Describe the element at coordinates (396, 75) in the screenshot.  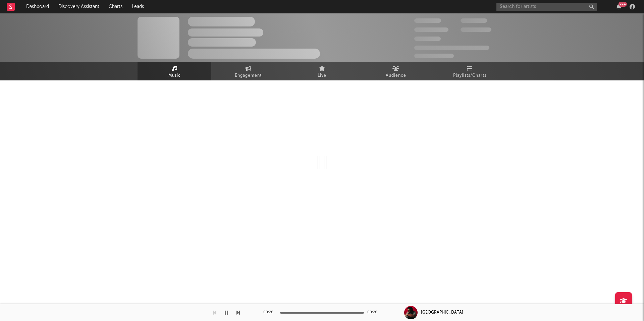
I see `span: Audience` at that location.